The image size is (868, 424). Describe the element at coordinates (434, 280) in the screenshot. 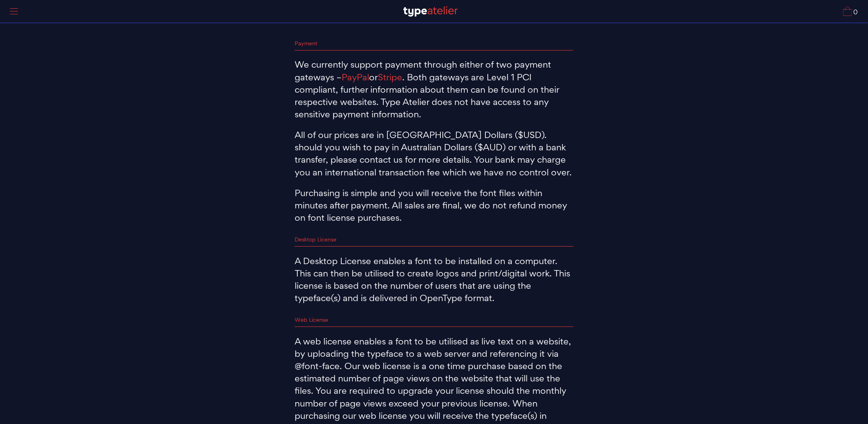

I see `p: A Desktop License enables a font to be installed on a computer. This can then be utilised to crea...` at that location.